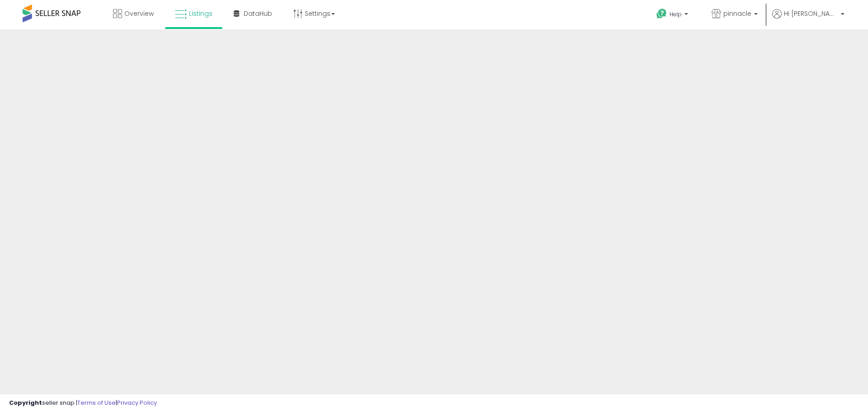 The image size is (868, 412). I want to click on strong: Copyright, so click(25, 402).